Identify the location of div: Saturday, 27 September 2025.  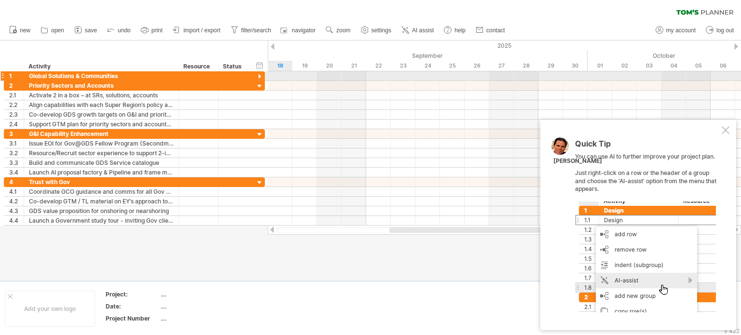
(501, 66).